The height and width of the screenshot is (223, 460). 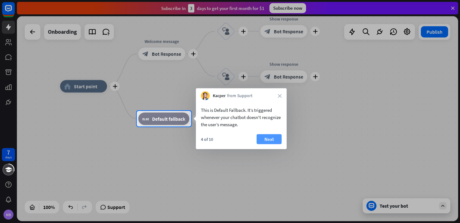 What do you see at coordinates (269, 140) in the screenshot?
I see `button: Next` at bounding box center [269, 140].